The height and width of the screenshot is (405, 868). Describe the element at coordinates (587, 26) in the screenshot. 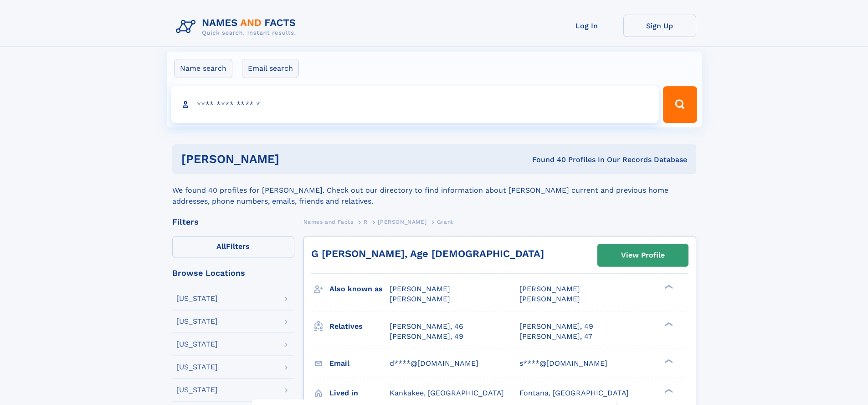

I see `a: Log In` at that location.